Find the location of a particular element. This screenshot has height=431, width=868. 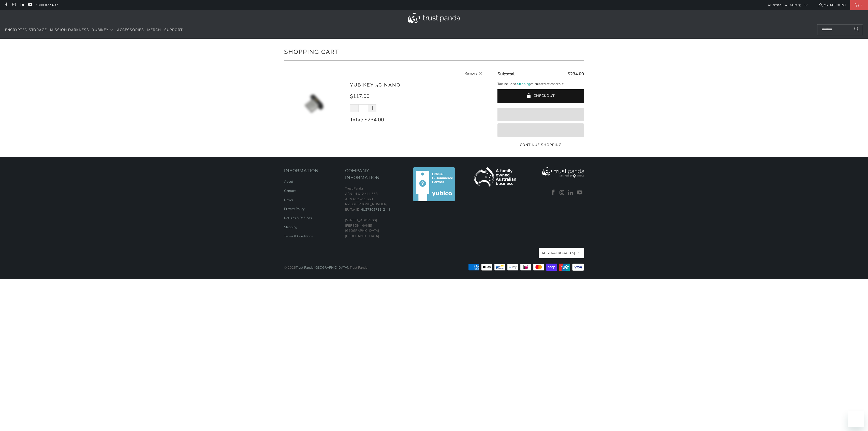

span: Remove is located at coordinates (471, 74).